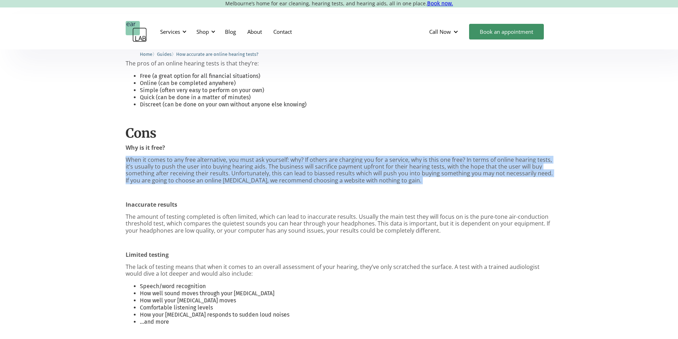 The image size is (678, 339). Describe the element at coordinates (217, 54) in the screenshot. I see `a: How accurate are online hearing tests?` at that location.